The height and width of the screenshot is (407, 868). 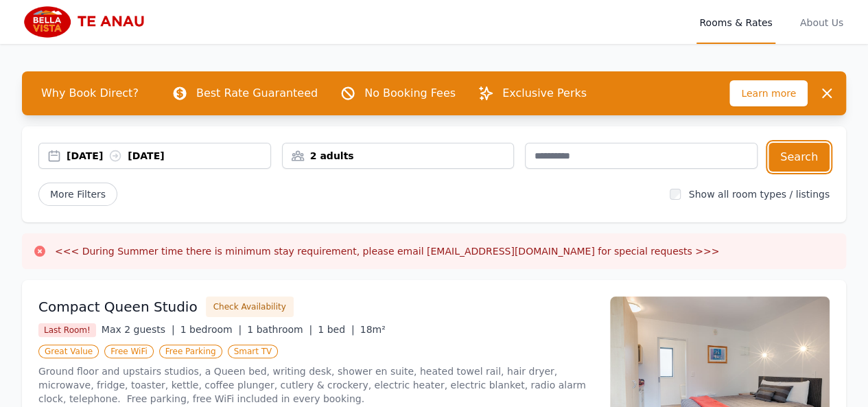 I want to click on div: 2 adults, so click(x=398, y=156).